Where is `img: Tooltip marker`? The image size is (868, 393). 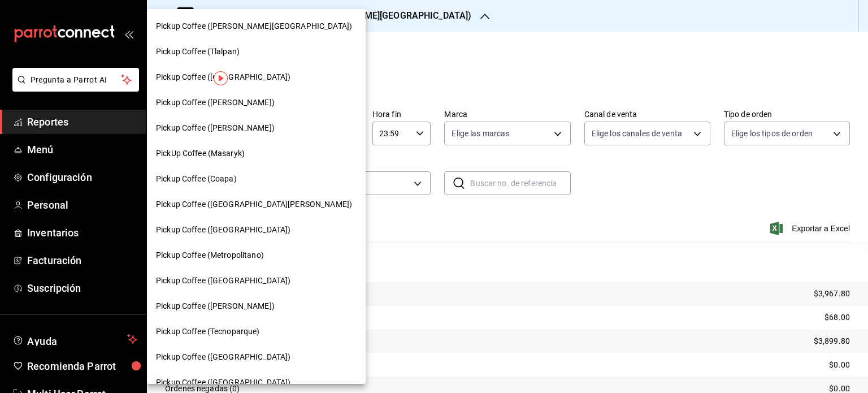
img: Tooltip marker is located at coordinates (220, 78).